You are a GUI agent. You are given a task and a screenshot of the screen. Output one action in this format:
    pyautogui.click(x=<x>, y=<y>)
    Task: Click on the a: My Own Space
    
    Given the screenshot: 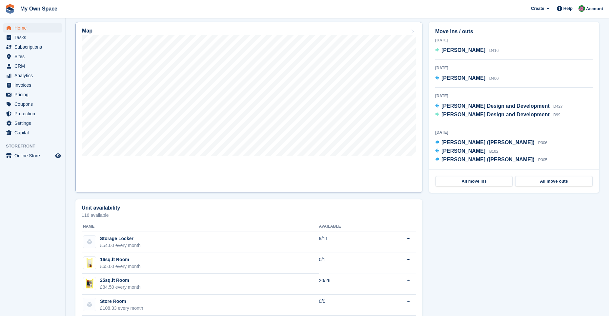 What is the action you would take?
    pyautogui.click(x=39, y=9)
    